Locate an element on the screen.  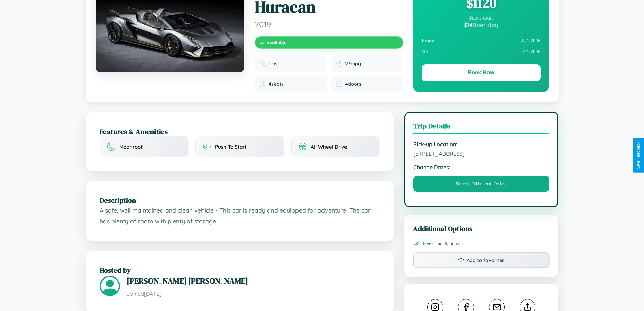
h3: Trip Details is located at coordinates (481, 127).